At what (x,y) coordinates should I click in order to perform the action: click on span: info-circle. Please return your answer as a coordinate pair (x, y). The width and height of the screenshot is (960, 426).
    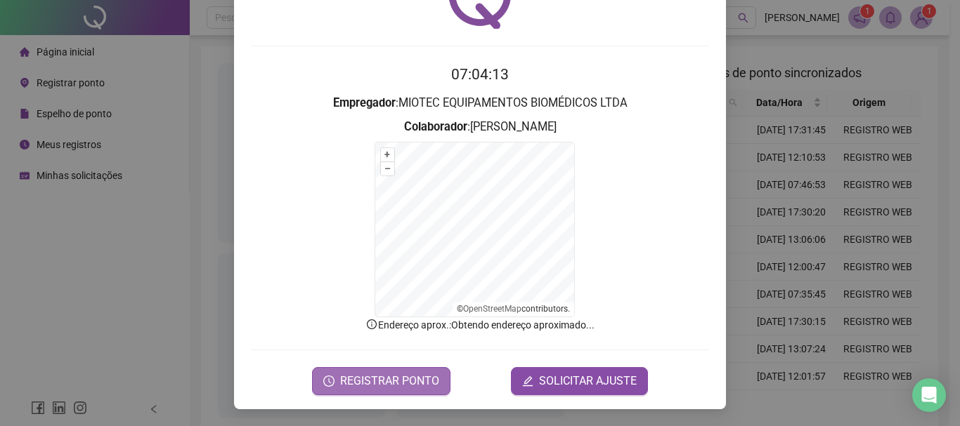
    Looking at the image, I should click on (372, 325).